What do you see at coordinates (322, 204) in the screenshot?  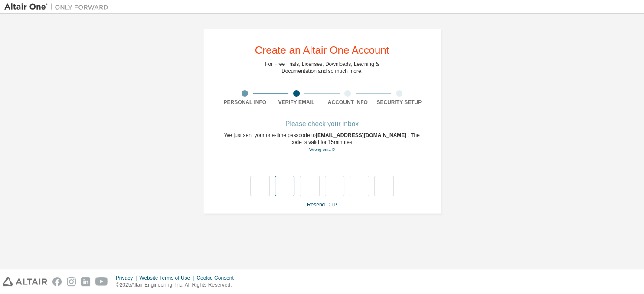 I see `a: Resend OTP` at bounding box center [322, 204].